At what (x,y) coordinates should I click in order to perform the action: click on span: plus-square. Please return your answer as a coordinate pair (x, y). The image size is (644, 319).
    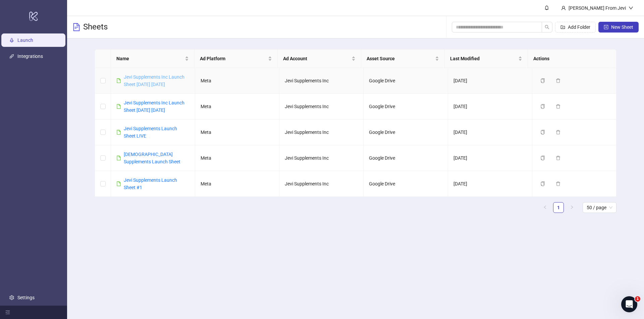
    Looking at the image, I should click on (606, 27).